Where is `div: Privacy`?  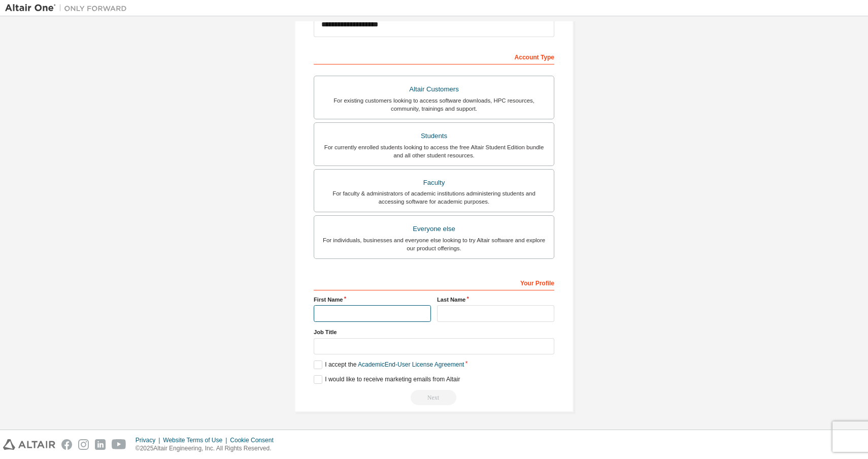 div: Privacy is located at coordinates (150, 440).